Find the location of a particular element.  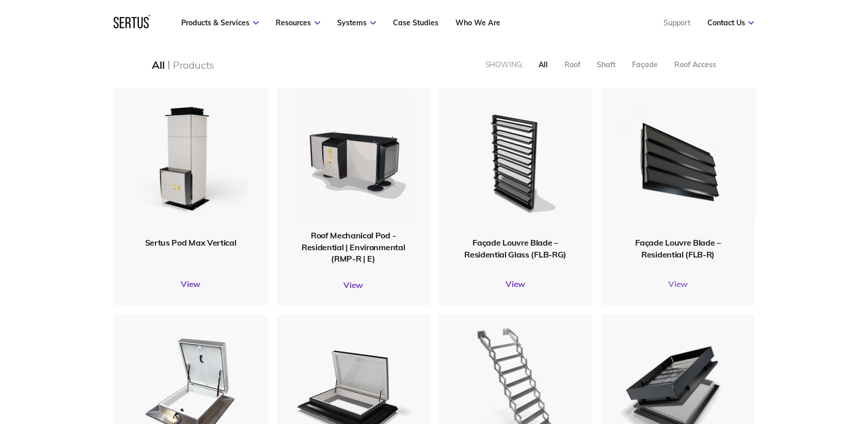

a: Resources is located at coordinates (298, 23).